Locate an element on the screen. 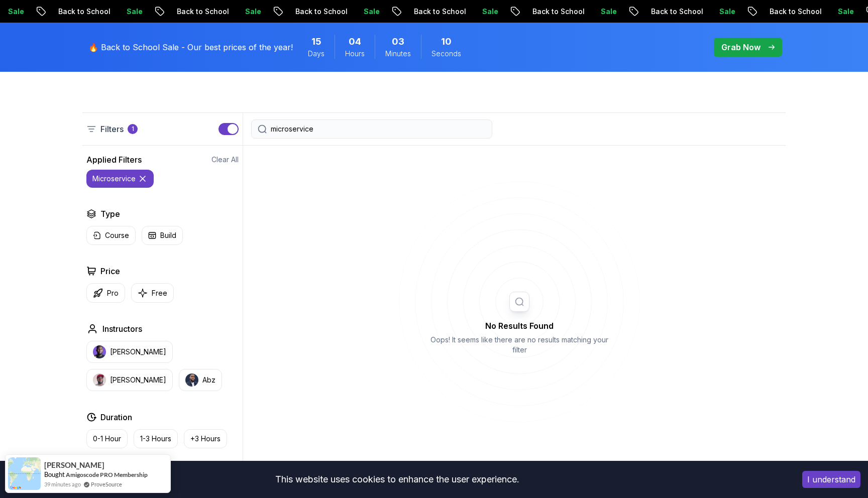 The width and height of the screenshot is (868, 498). a: ProveSource is located at coordinates (106, 484).